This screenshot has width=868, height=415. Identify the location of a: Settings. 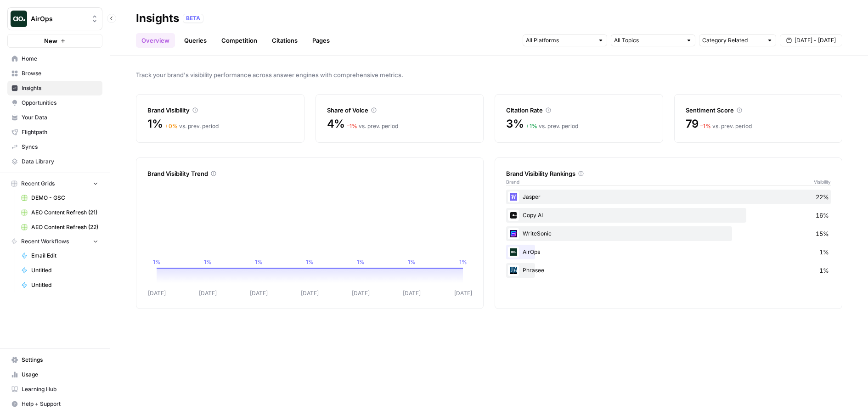
(55, 360).